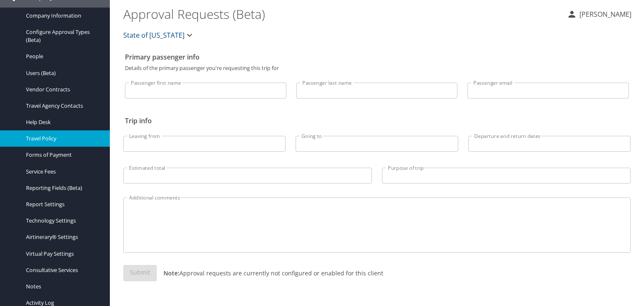 This screenshot has height=306, width=644. I want to click on span: Travel Policy, so click(63, 138).